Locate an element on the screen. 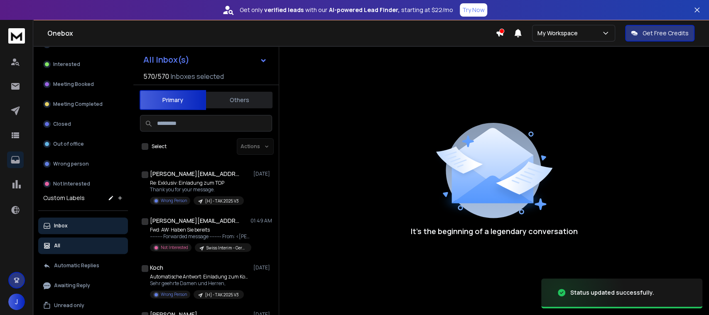 This screenshot has height=315, width=709. p: Closed is located at coordinates (62, 124).